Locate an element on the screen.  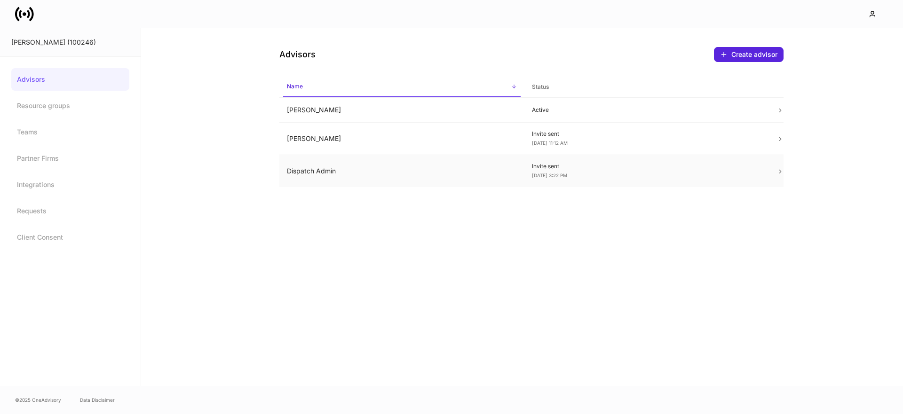
h6: Name is located at coordinates (295, 86).